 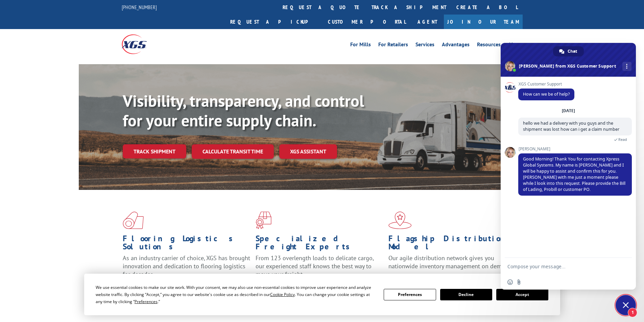 What do you see at coordinates (360, 46) in the screenshot?
I see `a: For Mills` at bounding box center [360, 46].